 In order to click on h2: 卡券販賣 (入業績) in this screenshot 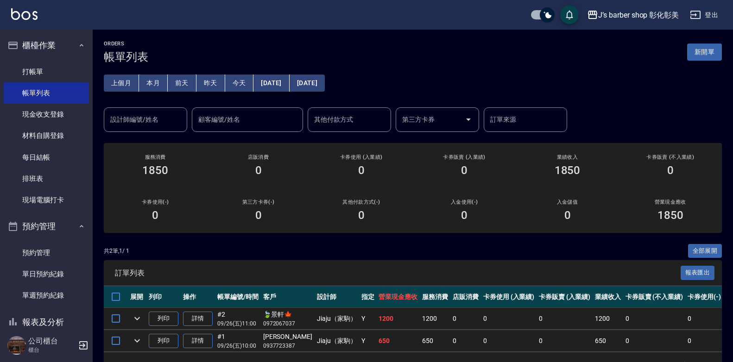, I will do `click(464, 157)`.